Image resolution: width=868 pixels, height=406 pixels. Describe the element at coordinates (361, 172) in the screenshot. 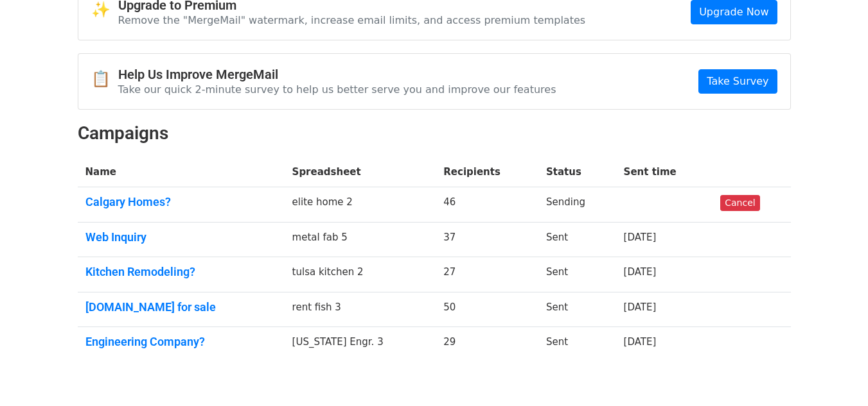

I see `th: Spreadsheet` at that location.